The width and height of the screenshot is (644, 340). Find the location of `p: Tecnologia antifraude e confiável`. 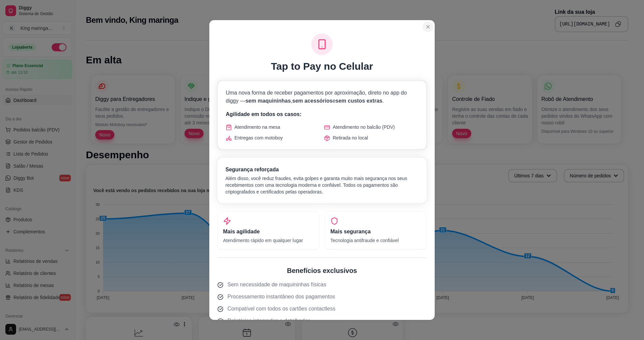

p: Tecnologia antifraude e confiável is located at coordinates (376, 240).